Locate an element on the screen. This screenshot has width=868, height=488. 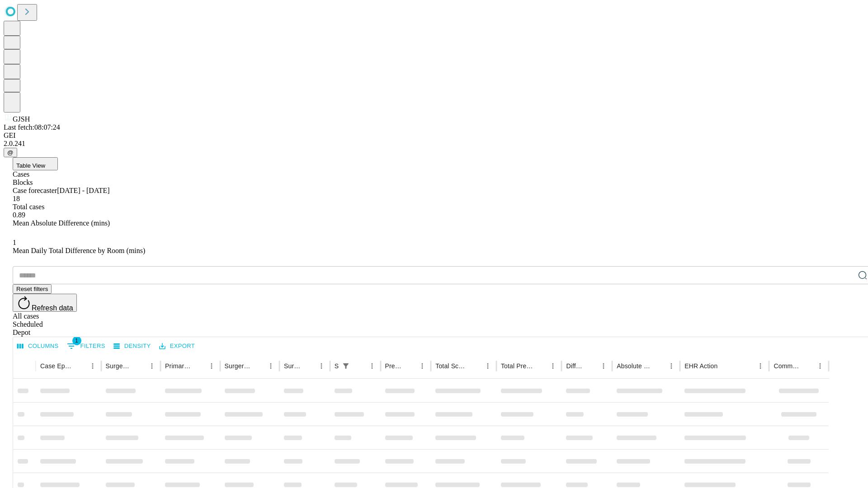
div: Comments is located at coordinates (786, 366).